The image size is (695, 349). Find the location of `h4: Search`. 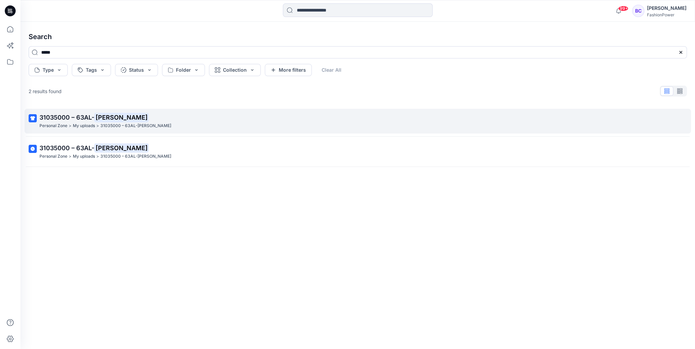

h4: Search is located at coordinates (358, 37).